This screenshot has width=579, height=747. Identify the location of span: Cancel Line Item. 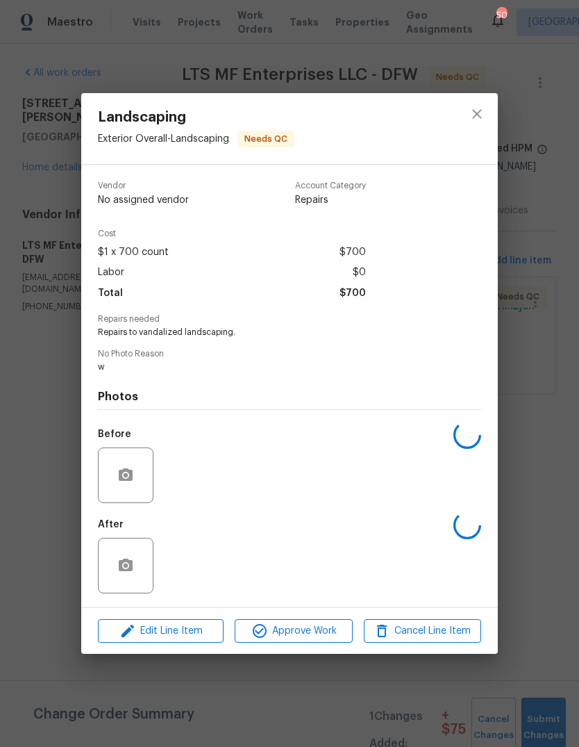
(422, 631).